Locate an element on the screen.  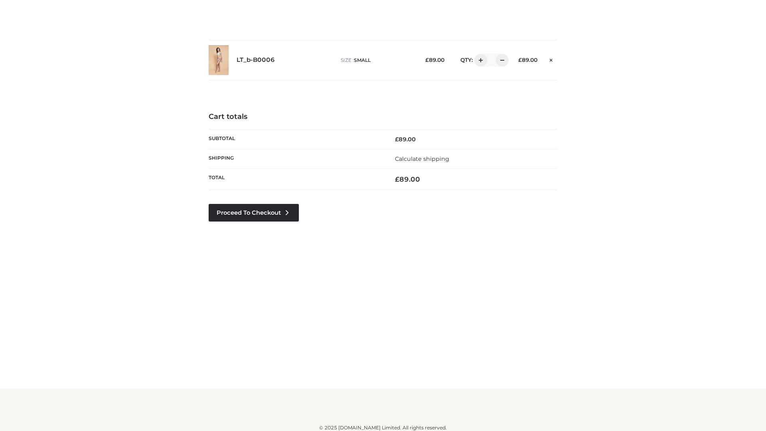
a: Proceed to Checkout is located at coordinates (254, 213).